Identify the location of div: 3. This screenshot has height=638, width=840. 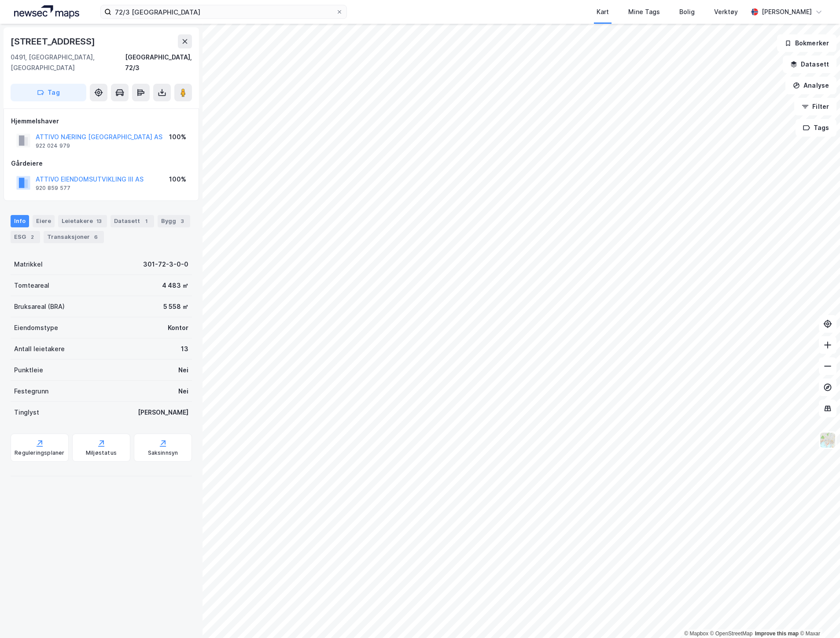
(182, 221).